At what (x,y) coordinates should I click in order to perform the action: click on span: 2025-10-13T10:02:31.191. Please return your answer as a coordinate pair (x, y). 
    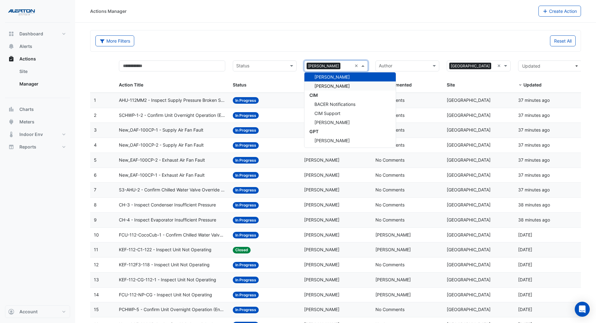
    Looking at the image, I should click on (534, 145).